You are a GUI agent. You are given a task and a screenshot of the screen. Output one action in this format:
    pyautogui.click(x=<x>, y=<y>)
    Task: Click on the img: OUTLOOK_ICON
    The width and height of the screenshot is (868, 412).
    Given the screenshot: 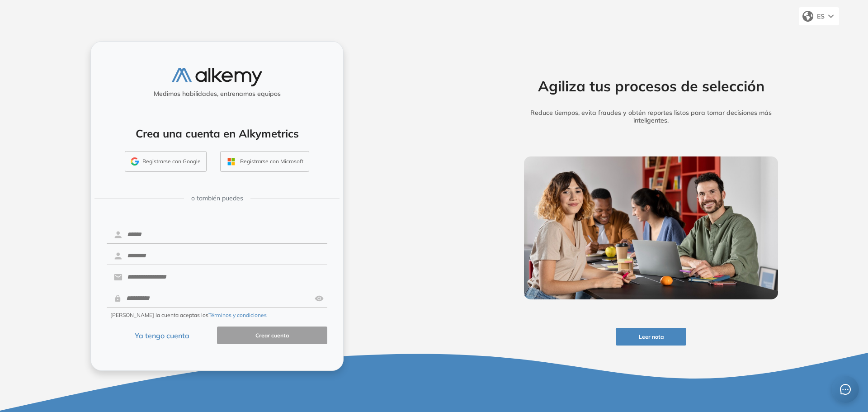 What is the action you would take?
    pyautogui.click(x=231, y=162)
    